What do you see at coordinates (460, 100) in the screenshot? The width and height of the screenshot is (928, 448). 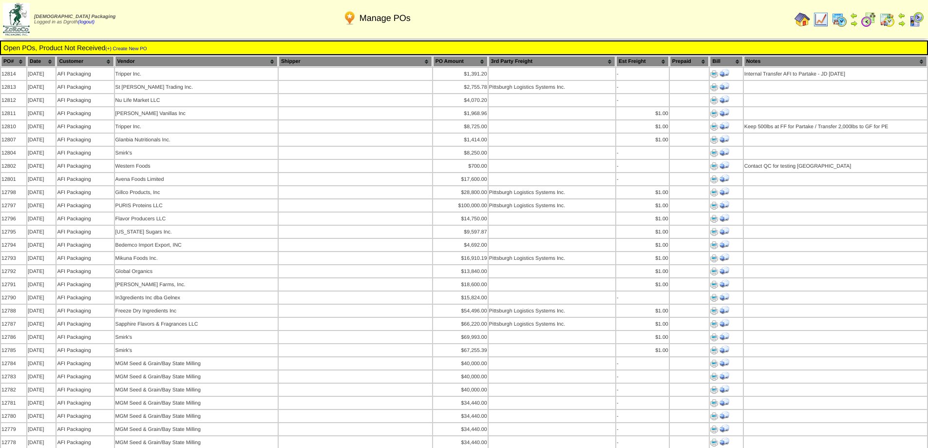 I see `div: $4,070.20` at bounding box center [460, 100].